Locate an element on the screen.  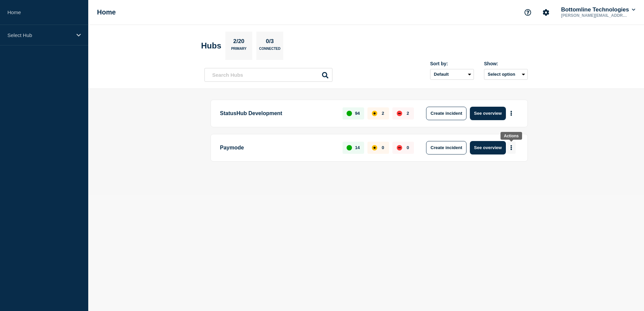
p: Connected is located at coordinates (269, 50).